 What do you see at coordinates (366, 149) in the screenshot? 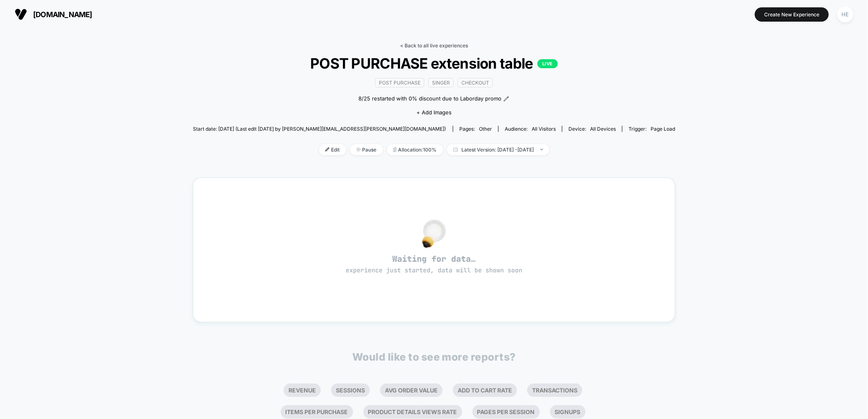
I see `span: Pause` at bounding box center [366, 149].